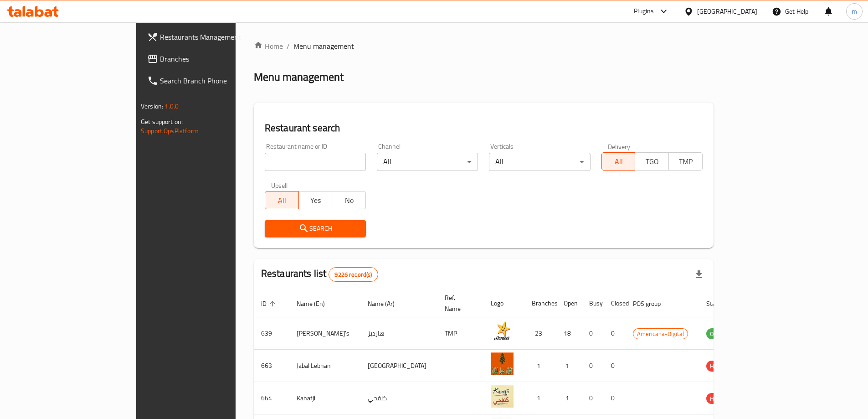 The height and width of the screenshot is (419, 868). I want to click on div: OPEN, so click(717, 334).